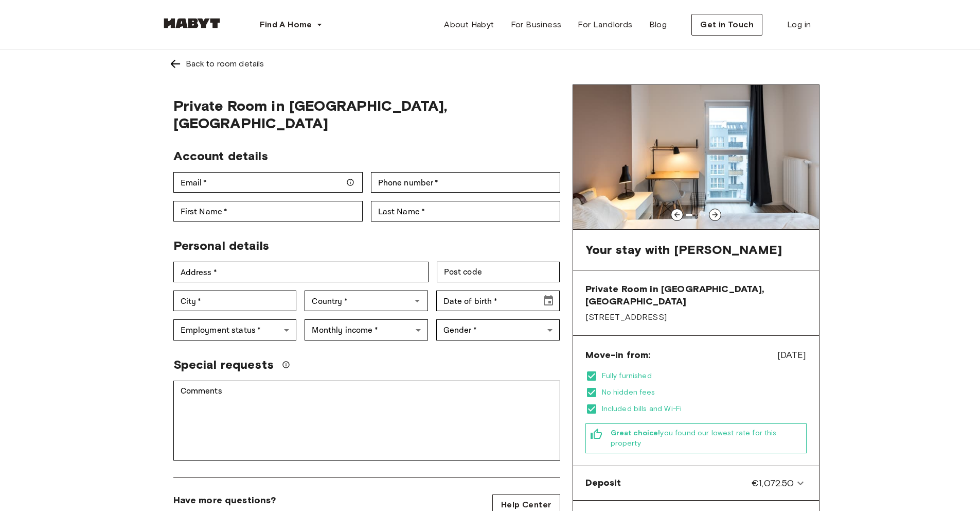 Image resolution: width=980 pixels, height=511 pixels. I want to click on img: Habyt, so click(192, 24).